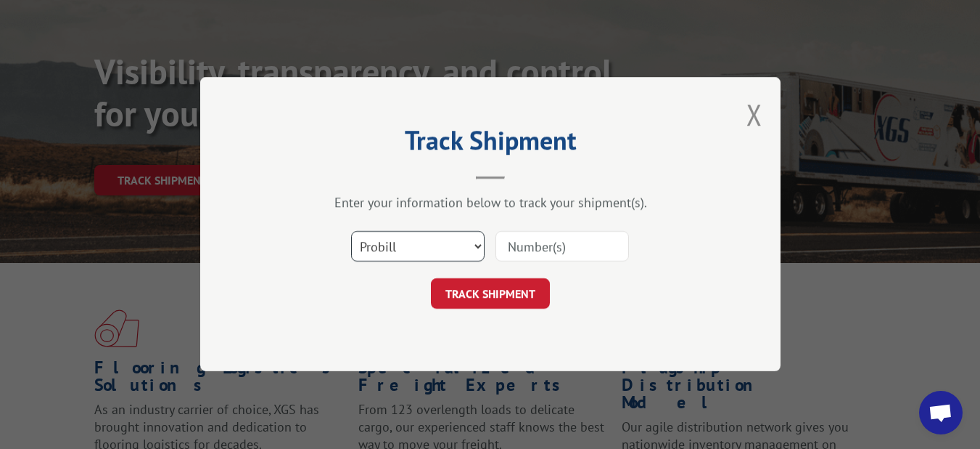  I want to click on a: Open chat, so click(941, 413).